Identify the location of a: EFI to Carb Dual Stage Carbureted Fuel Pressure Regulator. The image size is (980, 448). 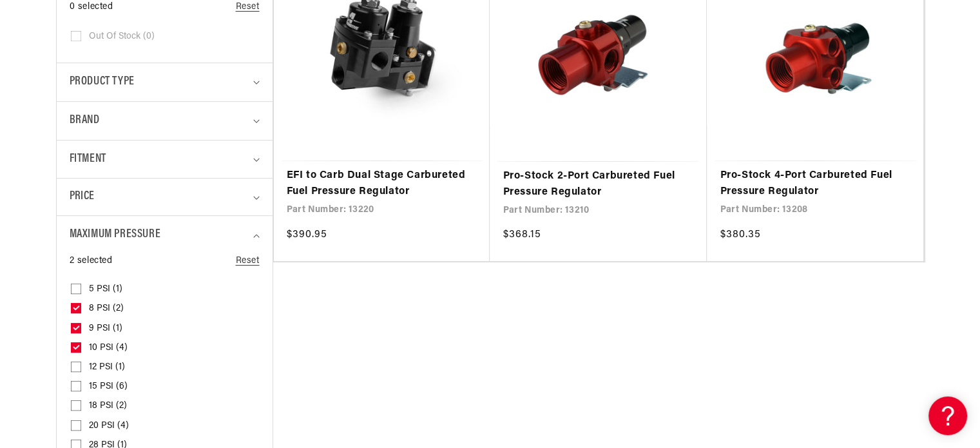
(382, 184).